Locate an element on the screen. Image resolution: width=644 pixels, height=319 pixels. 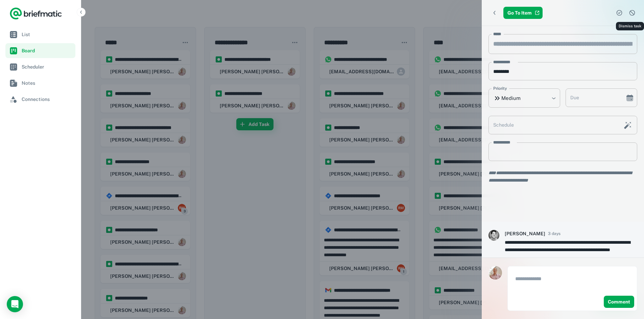
img: 48 is located at coordinates (494, 235).